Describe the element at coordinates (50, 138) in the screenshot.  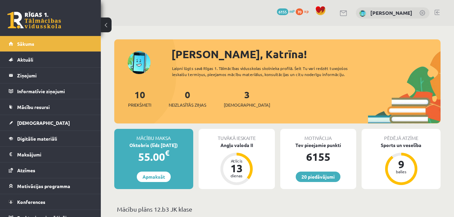
I see `a: Digitālie materiāli` at that location.